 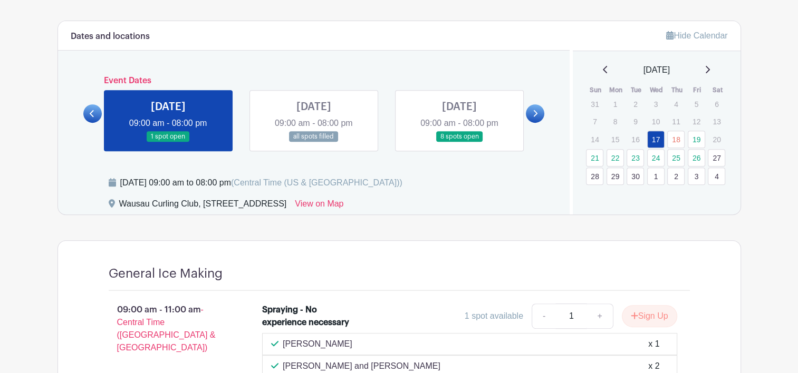 I want to click on a: Hide Calendar, so click(x=697, y=35).